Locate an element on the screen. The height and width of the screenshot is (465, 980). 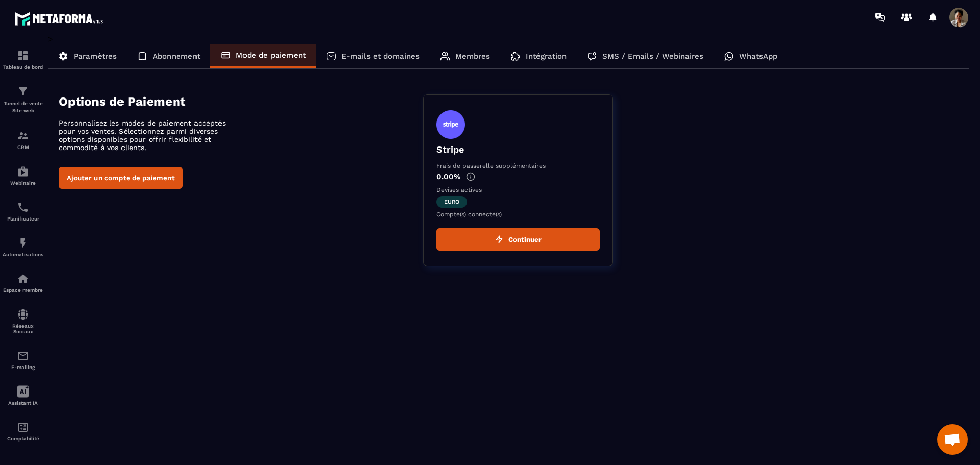
div: Ouvrir le chat is located at coordinates (952, 439).